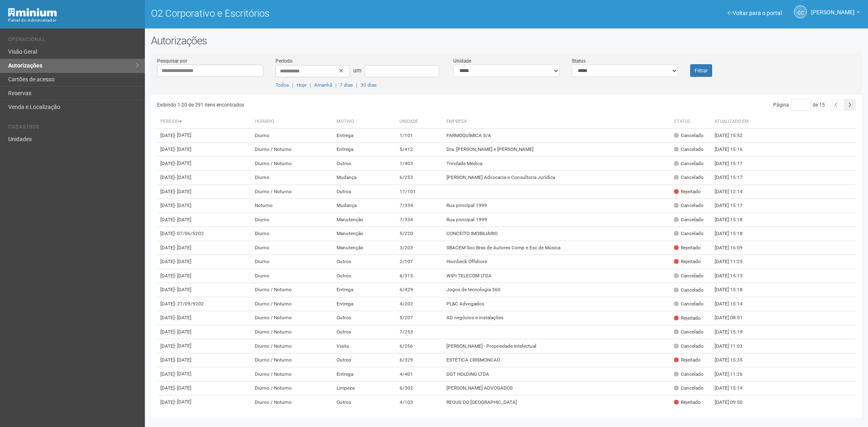 The image size is (868, 427). I want to click on font: 6/302, so click(406, 388).